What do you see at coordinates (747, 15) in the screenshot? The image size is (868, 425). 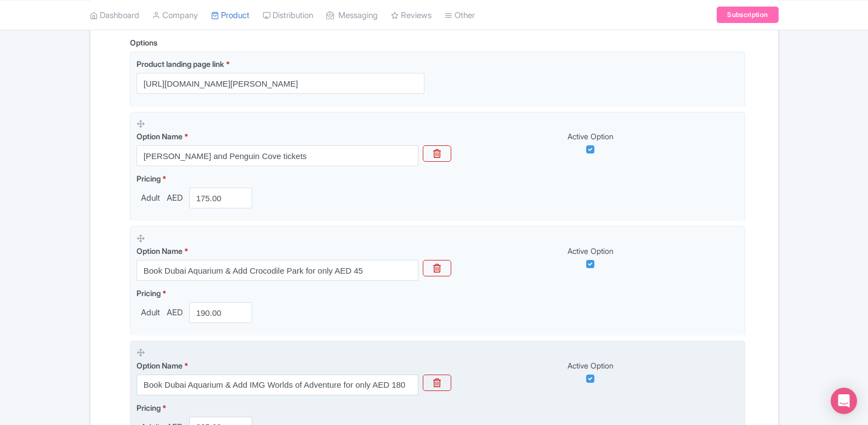 I see `a: Subscription` at bounding box center [747, 15].